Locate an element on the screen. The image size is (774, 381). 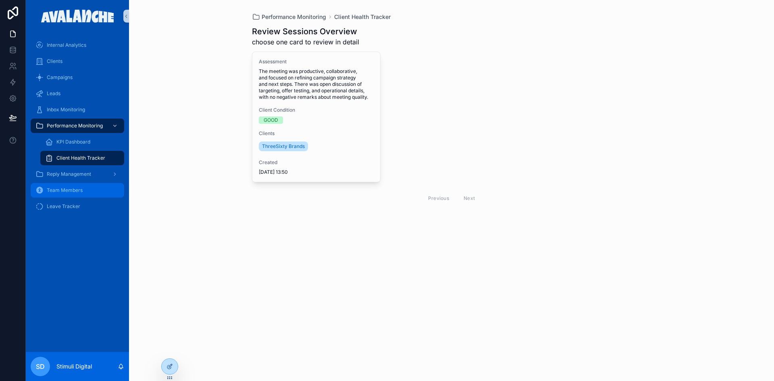
div: scrollable content is located at coordinates (77, 128).